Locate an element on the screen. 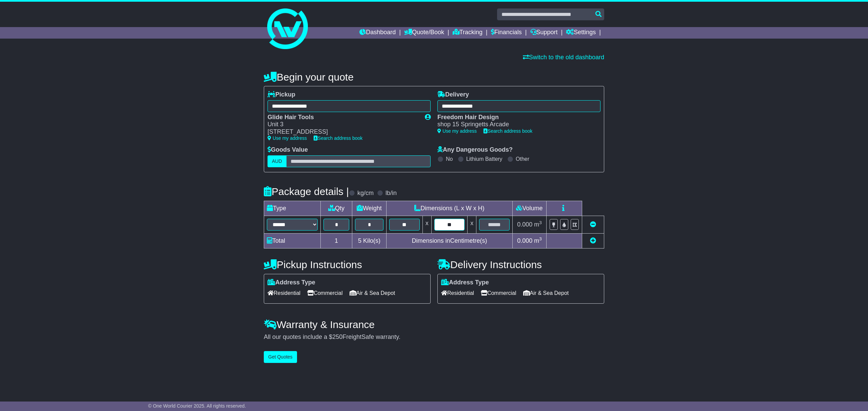  div: Unit 3 is located at coordinates (342, 125).